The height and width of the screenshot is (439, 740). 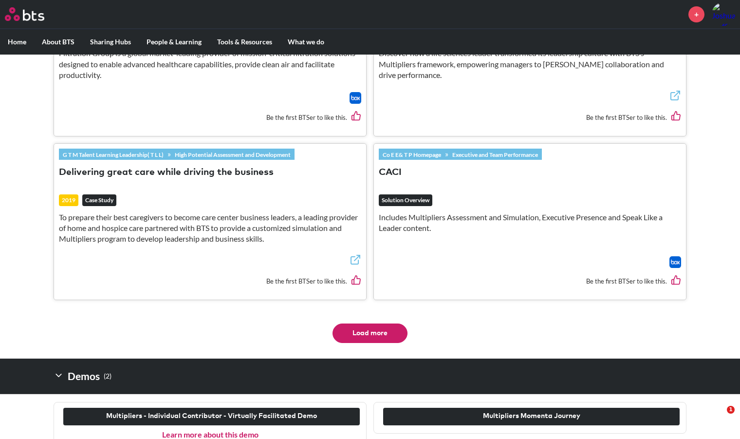 What do you see at coordinates (58, 42) in the screenshot?
I see `label: About BTS` at bounding box center [58, 42].